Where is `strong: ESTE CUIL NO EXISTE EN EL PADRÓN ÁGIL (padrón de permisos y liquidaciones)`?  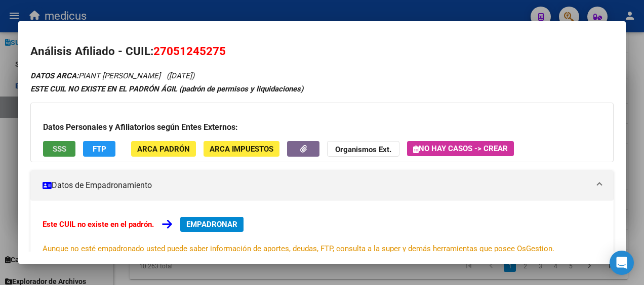 strong: ESTE CUIL NO EXISTE EN EL PADRÓN ÁGIL (padrón de permisos y liquidaciones) is located at coordinates (167, 89).